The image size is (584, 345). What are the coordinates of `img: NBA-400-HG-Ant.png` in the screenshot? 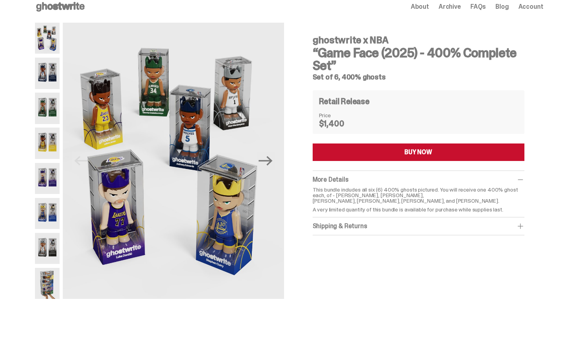 It's located at (47, 73).